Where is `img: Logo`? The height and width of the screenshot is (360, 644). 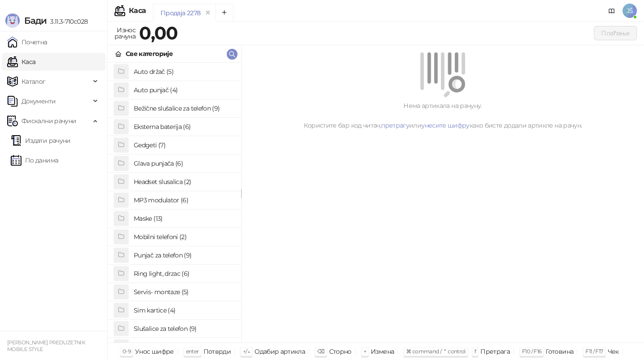 img: Logo is located at coordinates (13, 21).